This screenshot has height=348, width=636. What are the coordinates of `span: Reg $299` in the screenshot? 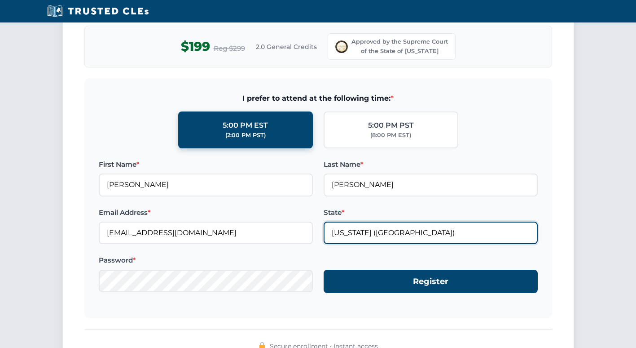 It's located at (230, 49).